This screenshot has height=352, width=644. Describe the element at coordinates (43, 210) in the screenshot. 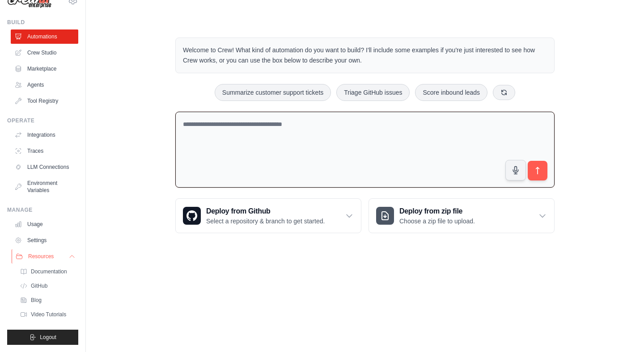

I see `div: Manage` at that location.